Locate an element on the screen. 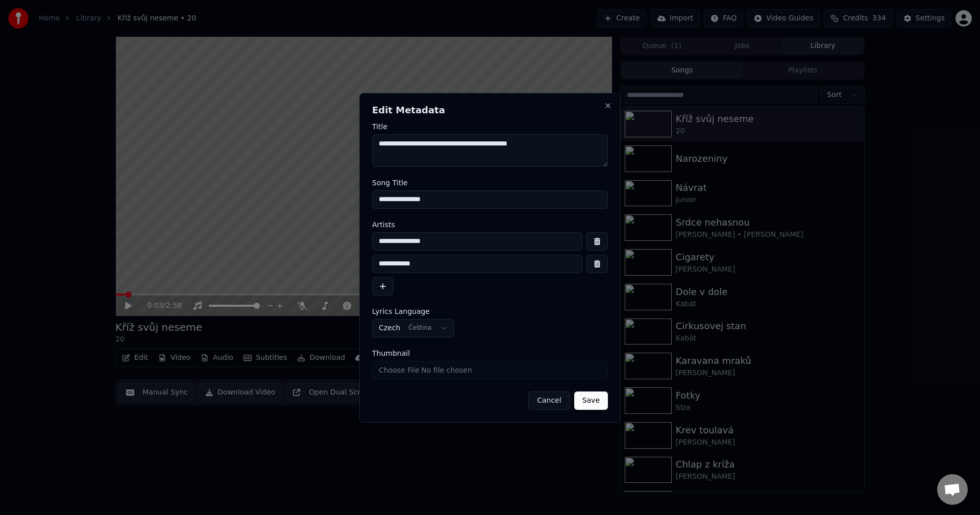  span: Thumbnail is located at coordinates (391, 353).